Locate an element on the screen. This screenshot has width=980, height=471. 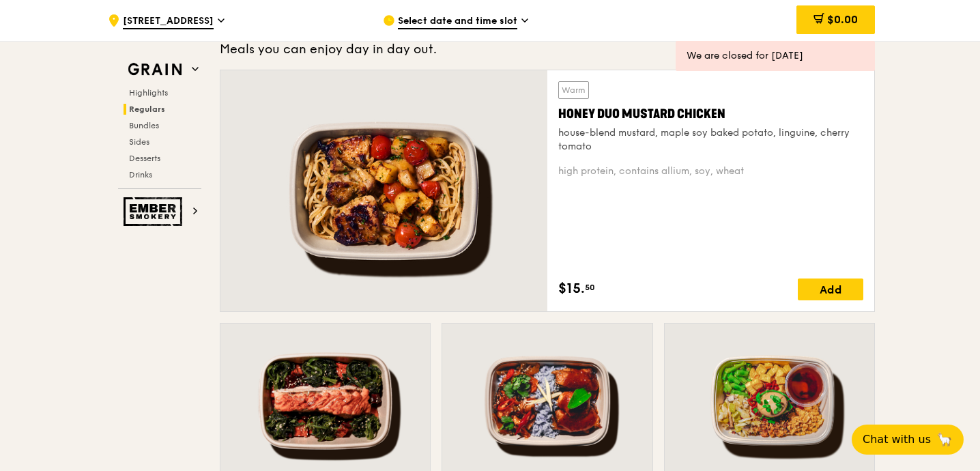
span: Drinks is located at coordinates (140, 175).